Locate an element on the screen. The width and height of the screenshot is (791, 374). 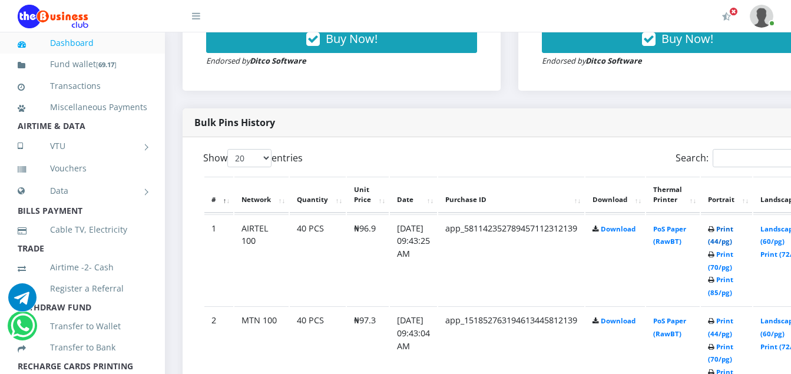
label: Show entries is located at coordinates (253, 158).